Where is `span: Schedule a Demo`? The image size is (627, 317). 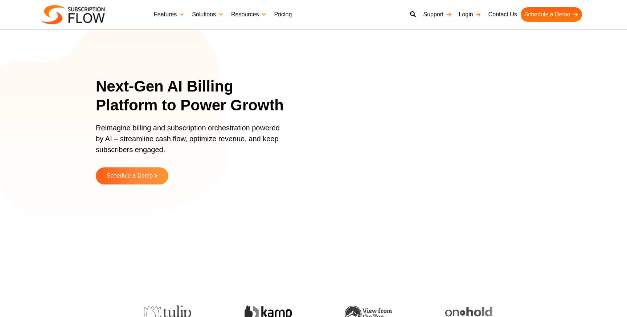 span: Schedule a Demo is located at coordinates (130, 176).